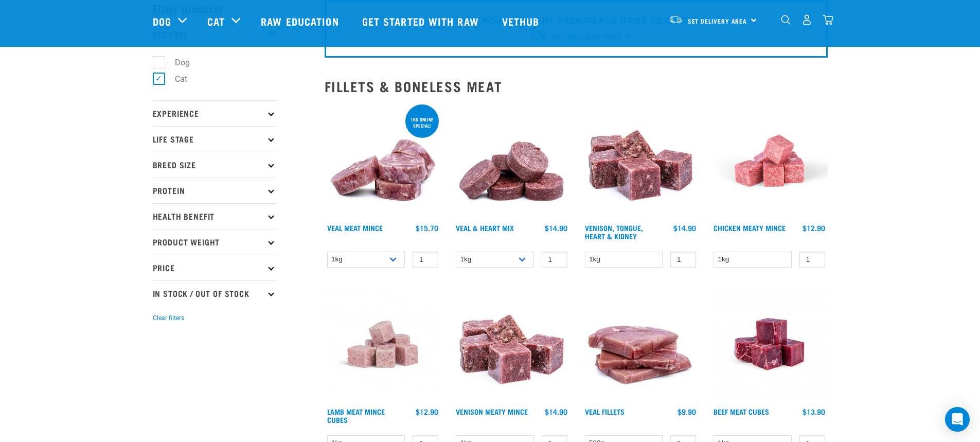 This screenshot has width=980, height=442. I want to click on a: Veal Meat Mince, so click(355, 227).